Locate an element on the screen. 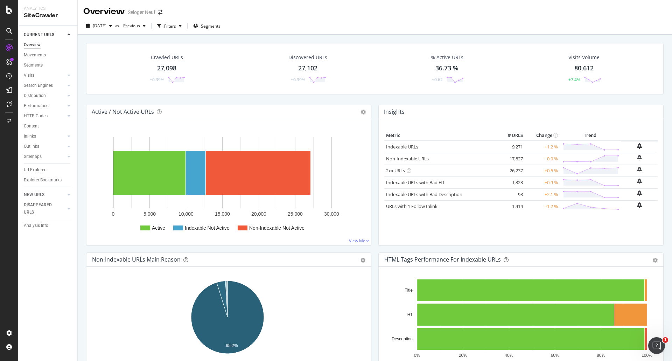 This screenshot has width=672, height=361. div: Explorer Bookmarks is located at coordinates (43, 180).